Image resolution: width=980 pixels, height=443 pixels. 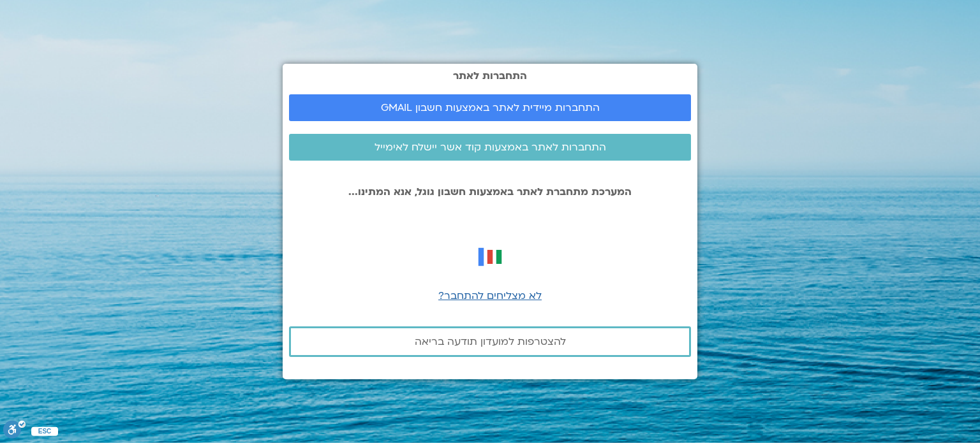 What do you see at coordinates (490, 192) in the screenshot?
I see `p: המערכת מתחברת לאתר באמצעות חשבון גוגל, אנא המתינו...` at bounding box center [490, 192].